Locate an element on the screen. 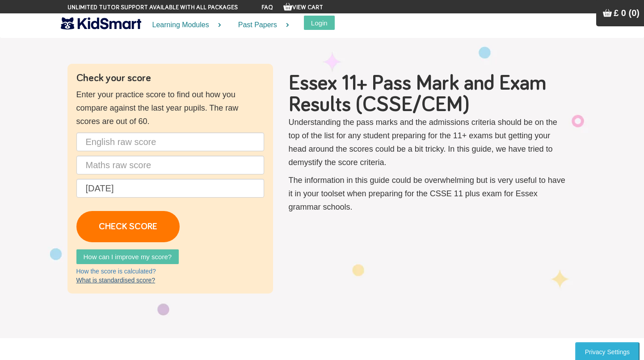 This screenshot has width=644, height=360. img: KidSmart logo is located at coordinates (101, 23).